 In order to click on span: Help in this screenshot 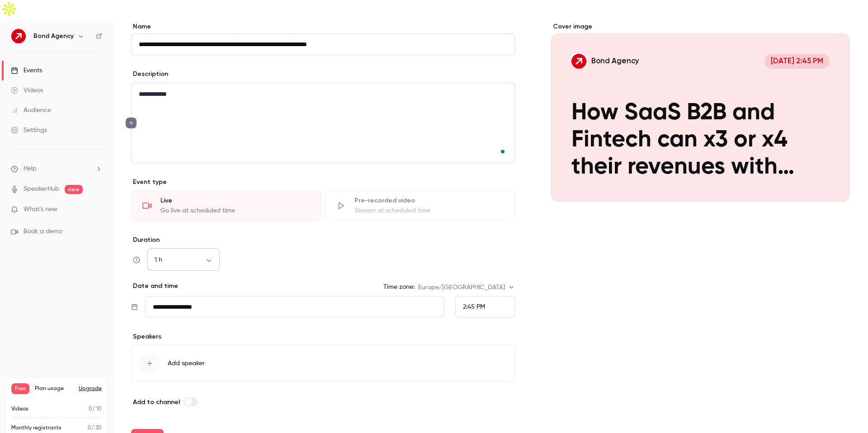, I will do `click(30, 168)`.